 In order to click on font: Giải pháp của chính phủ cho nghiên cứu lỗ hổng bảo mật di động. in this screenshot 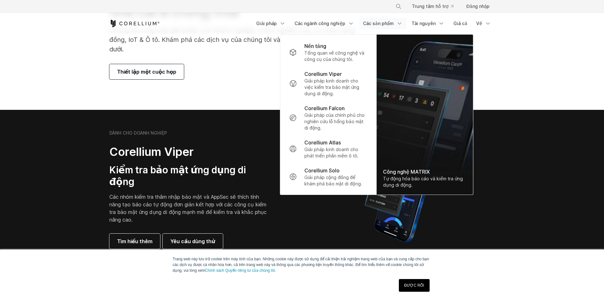, I will do `click(335, 121)`.